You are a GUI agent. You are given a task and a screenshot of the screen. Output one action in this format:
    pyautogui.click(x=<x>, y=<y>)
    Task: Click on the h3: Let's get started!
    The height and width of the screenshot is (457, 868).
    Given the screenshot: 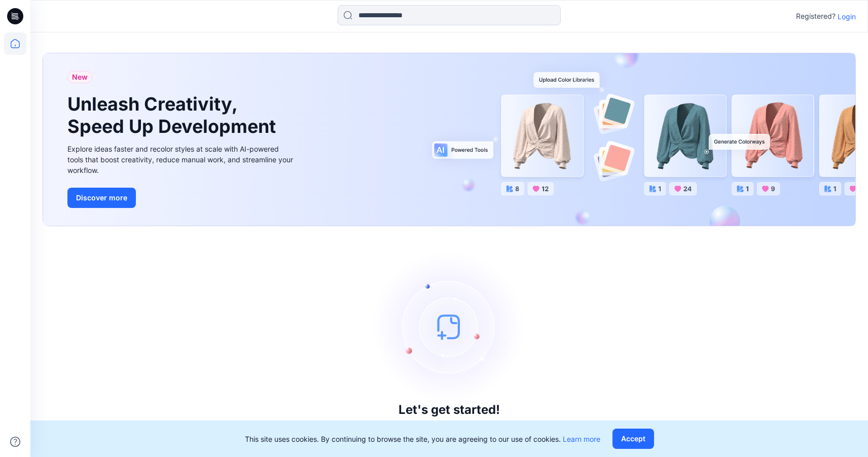 What is the action you would take?
    pyautogui.click(x=450, y=410)
    